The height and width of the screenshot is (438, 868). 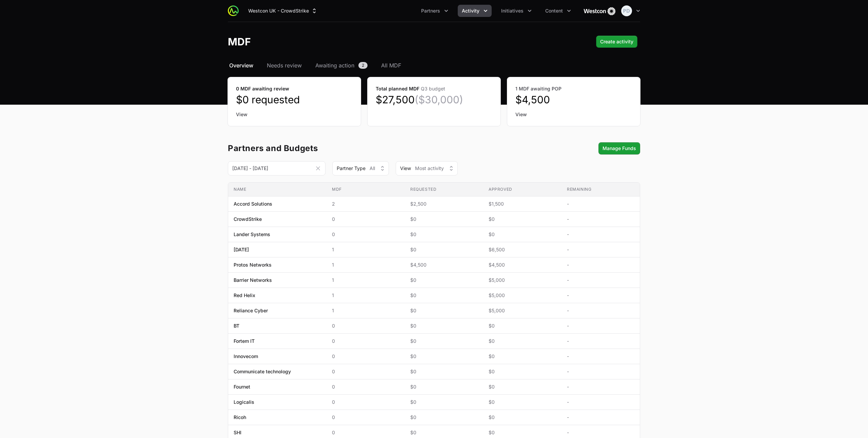 What do you see at coordinates (444, 204) in the screenshot?
I see `span: $2,500` at bounding box center [444, 204].